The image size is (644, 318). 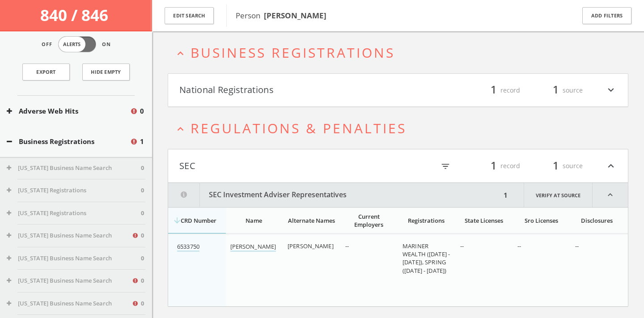 What do you see at coordinates (311, 220) in the screenshot?
I see `div: Alternate Names` at bounding box center [311, 220].